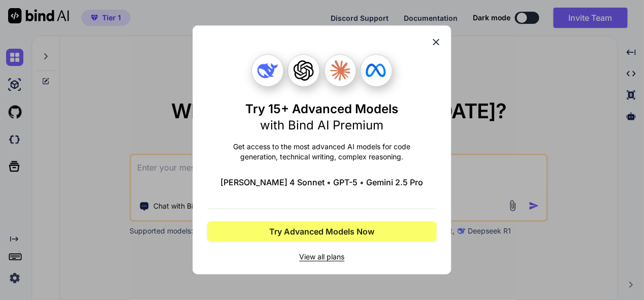  Describe the element at coordinates (346, 182) in the screenshot. I see `span: GPT-5` at that location.